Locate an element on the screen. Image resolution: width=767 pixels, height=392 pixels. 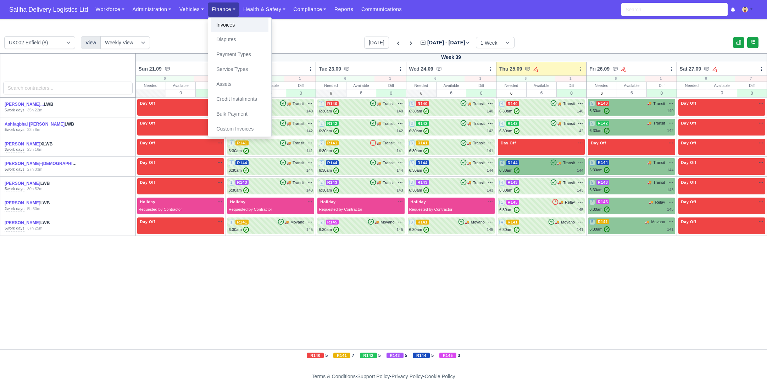
span: Sat 27.09 is located at coordinates (690, 69).